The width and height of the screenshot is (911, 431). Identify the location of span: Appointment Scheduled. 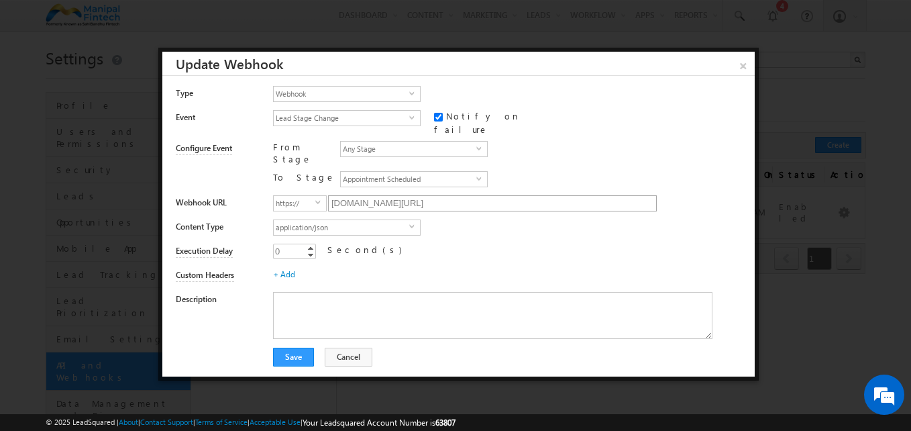
(408, 179).